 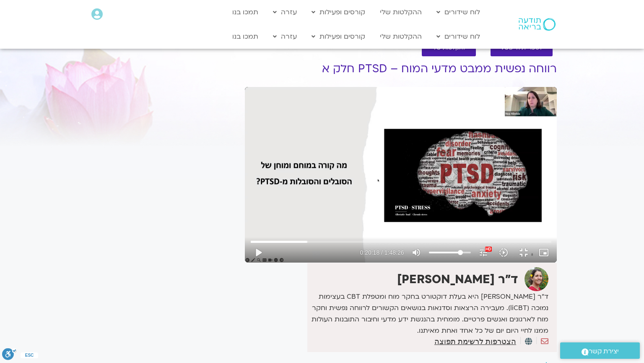 I want to click on img: ד"ר נועה אלבלדה, so click(x=537, y=279).